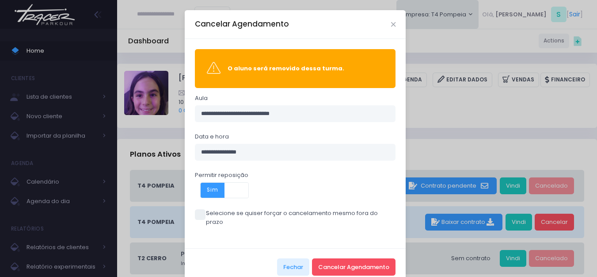 The image size is (597, 277). I want to click on label: Selecione se quiser forçar o cancelamento mesmo fora do prazo, so click(295, 217).